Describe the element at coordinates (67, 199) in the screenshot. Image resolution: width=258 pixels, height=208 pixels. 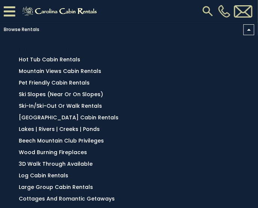
I see `a: Cottages and Romantic Getaways` at that location.